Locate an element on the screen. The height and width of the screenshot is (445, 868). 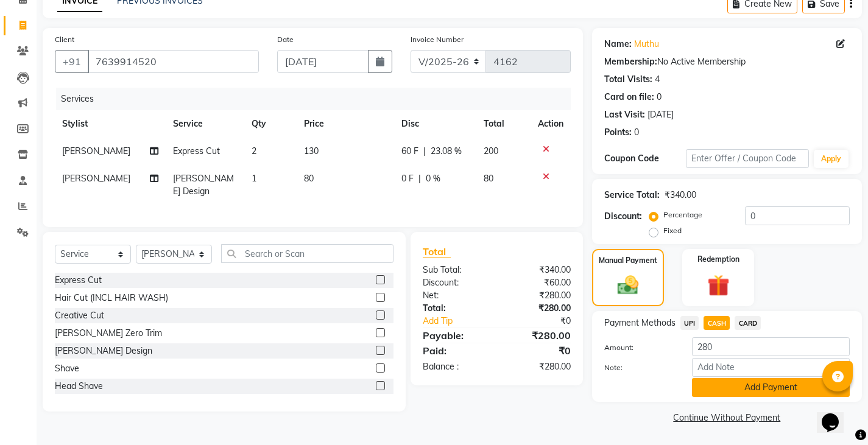
span: Express Cut is located at coordinates (196, 151).